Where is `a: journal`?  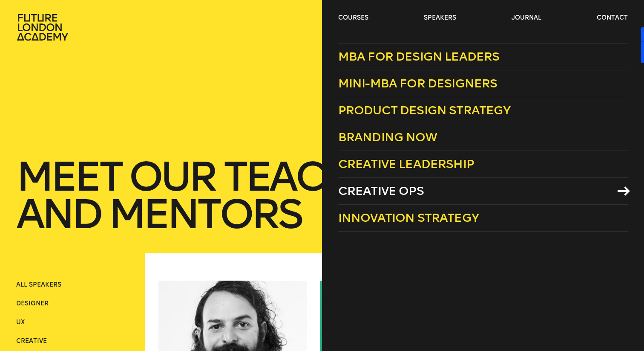
a: journal is located at coordinates (526, 18).